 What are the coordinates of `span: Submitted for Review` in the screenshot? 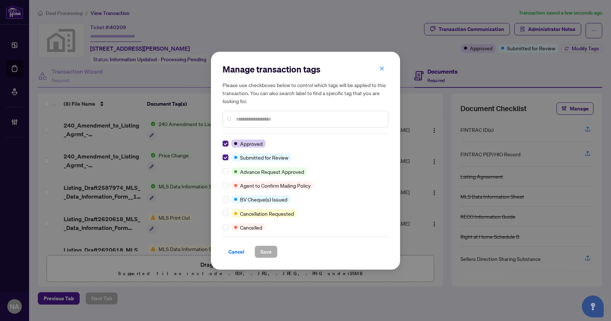 It's located at (264, 157).